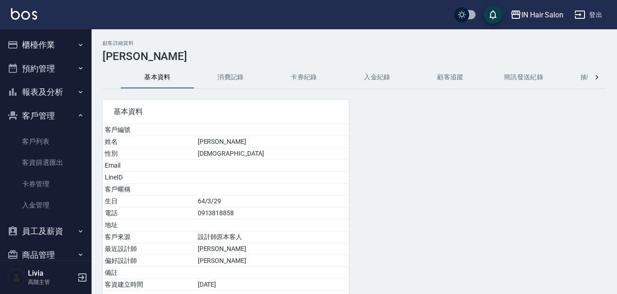  I want to click on button: 商品管理, so click(46, 255).